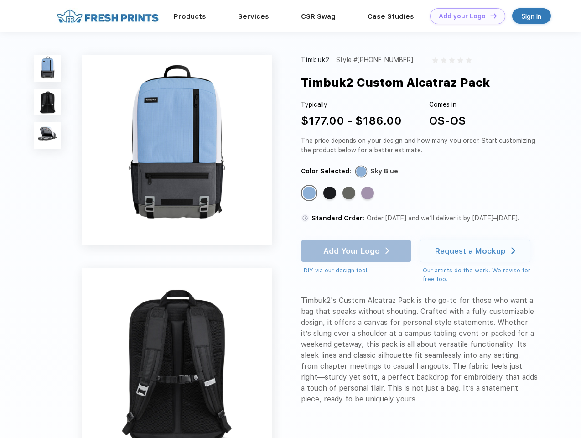 The height and width of the screenshot is (438, 581). I want to click on div: Timbuk2 Custom Alcatraz Pack, so click(395, 83).